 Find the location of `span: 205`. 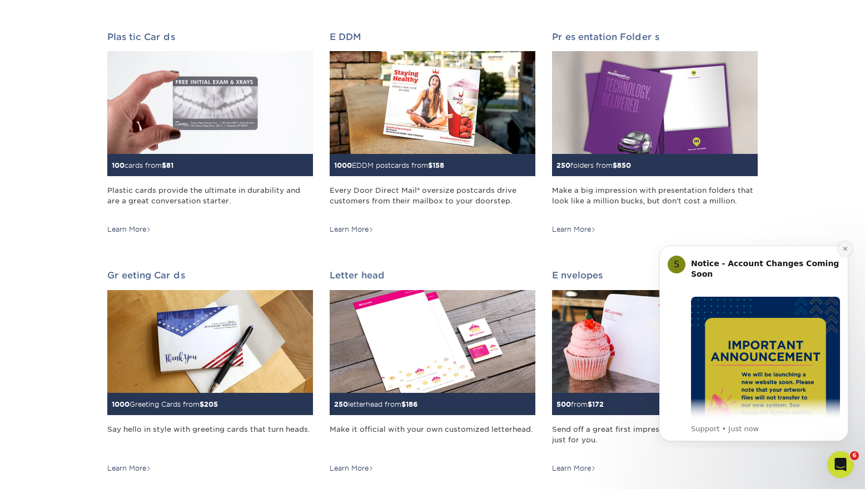

span: 205 is located at coordinates (211, 404).